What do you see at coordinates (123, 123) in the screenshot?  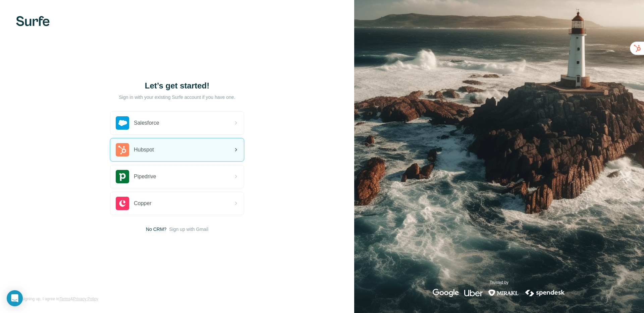 I see `img: salesforce's logo` at bounding box center [123, 123].